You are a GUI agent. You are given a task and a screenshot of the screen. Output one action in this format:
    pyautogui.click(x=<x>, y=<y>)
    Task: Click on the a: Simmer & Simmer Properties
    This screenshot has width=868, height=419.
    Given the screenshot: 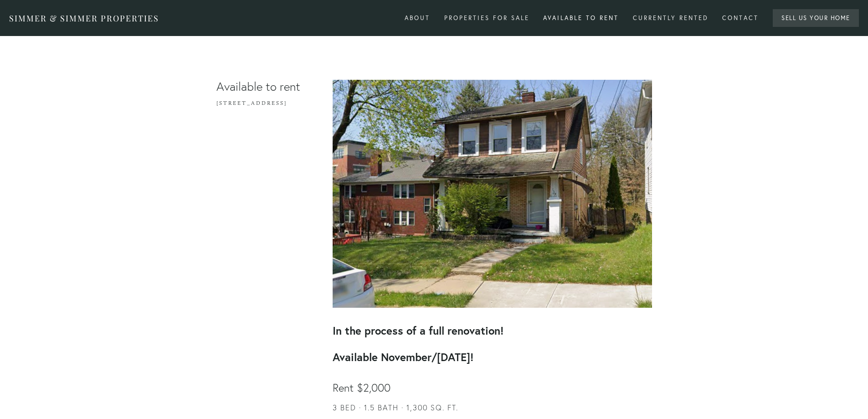 What is the action you would take?
    pyautogui.click(x=84, y=18)
    